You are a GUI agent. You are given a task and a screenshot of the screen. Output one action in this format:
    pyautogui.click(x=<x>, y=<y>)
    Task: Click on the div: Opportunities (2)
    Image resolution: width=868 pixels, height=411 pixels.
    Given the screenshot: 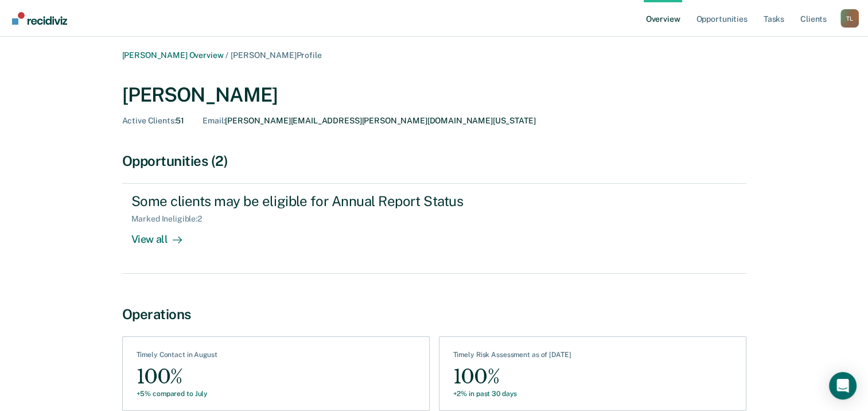 What is the action you would take?
    pyautogui.click(x=434, y=161)
    